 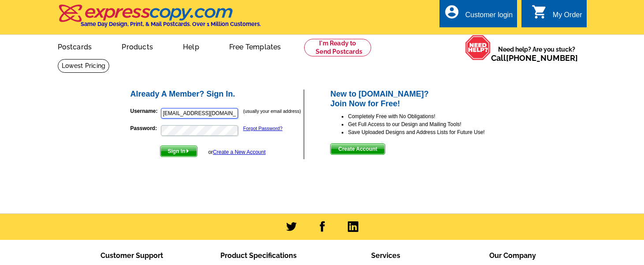 What do you see at coordinates (263, 128) in the screenshot?
I see `a: Forgot Password?` at bounding box center [263, 128].